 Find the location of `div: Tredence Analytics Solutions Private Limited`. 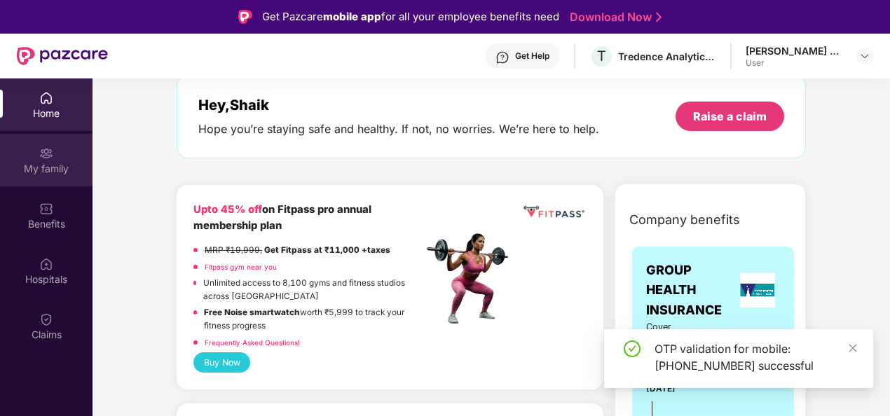

div: Tredence Analytics Solutions Private Limited is located at coordinates (668, 56).